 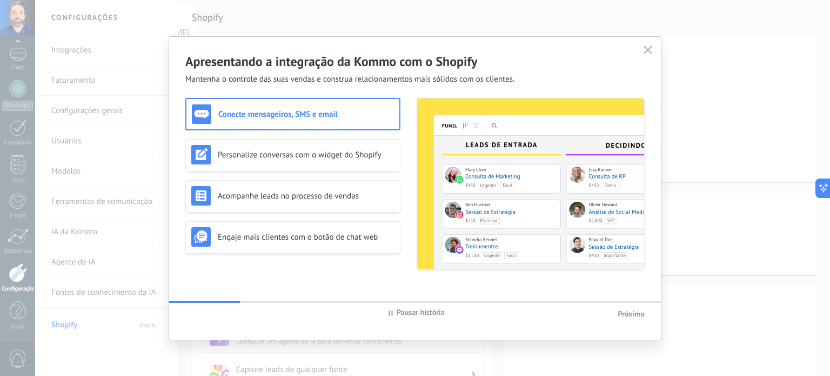 What do you see at coordinates (420, 313) in the screenshot?
I see `span: Pausar história` at bounding box center [420, 313].